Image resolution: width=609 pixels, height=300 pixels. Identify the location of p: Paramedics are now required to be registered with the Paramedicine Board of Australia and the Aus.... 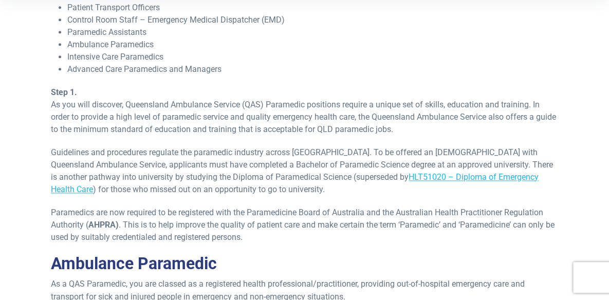
(304, 225).